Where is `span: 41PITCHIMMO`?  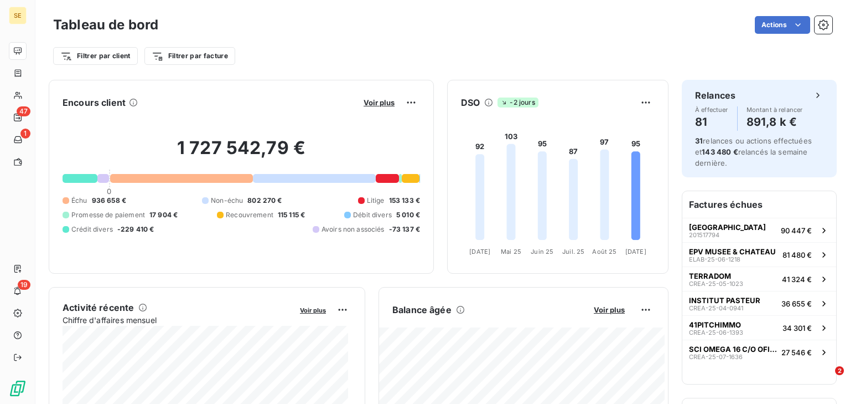 span: 41PITCHIMMO is located at coordinates (715, 324).